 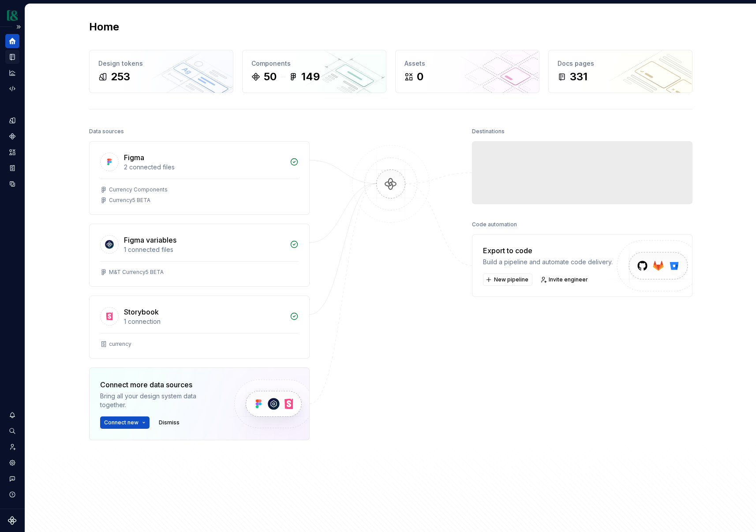 What do you see at coordinates (13, 184) in the screenshot?
I see `a: Data sources` at bounding box center [13, 184].